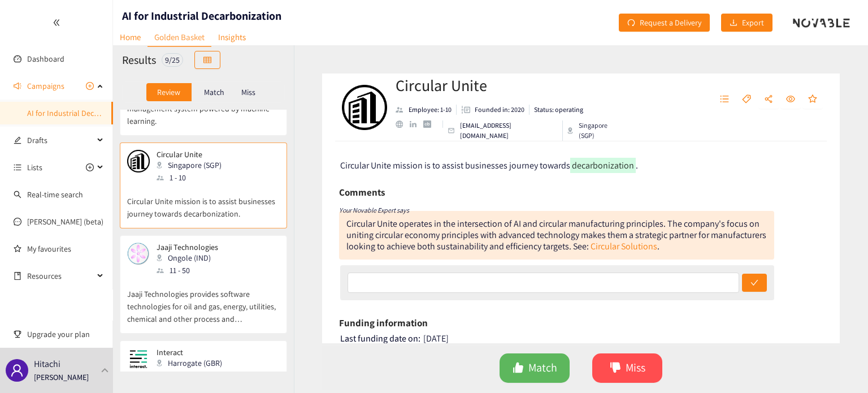 This screenshot has width=868, height=393. What do you see at coordinates (509, 85) in the screenshot?
I see `h2: Circular Unite` at bounding box center [509, 85].